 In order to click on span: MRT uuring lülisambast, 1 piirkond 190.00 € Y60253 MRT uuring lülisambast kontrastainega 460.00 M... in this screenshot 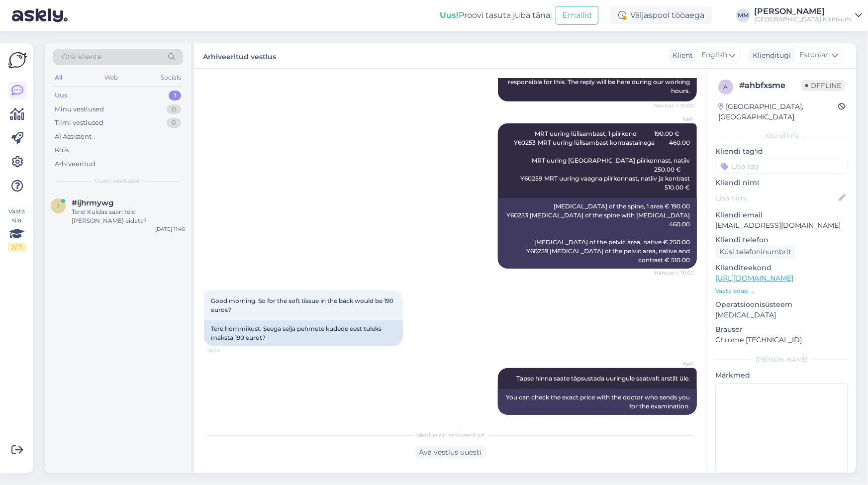, I will do `click(612, 160)`.